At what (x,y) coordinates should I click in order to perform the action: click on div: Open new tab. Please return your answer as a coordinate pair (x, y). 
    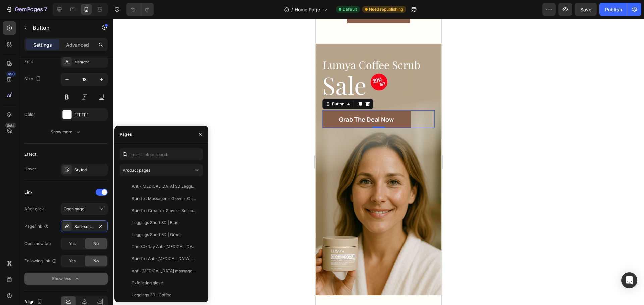
    Looking at the image, I should click on (38, 244).